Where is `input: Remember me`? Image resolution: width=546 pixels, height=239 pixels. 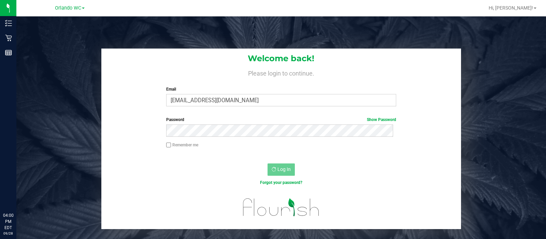
input: Remember me is located at coordinates (169, 145).